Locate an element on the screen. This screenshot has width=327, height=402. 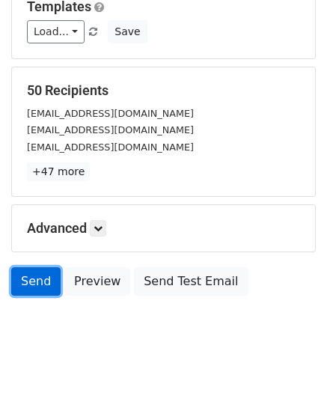
h5: 50 Recipients is located at coordinates (163, 91).